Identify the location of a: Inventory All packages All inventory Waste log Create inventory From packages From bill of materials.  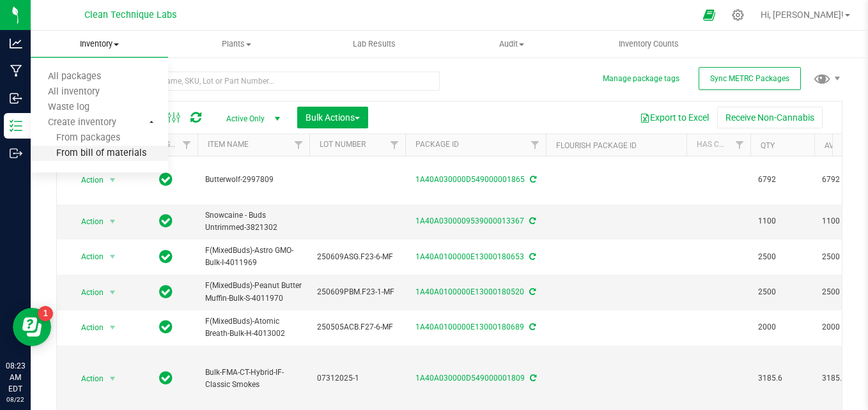
(99, 44).